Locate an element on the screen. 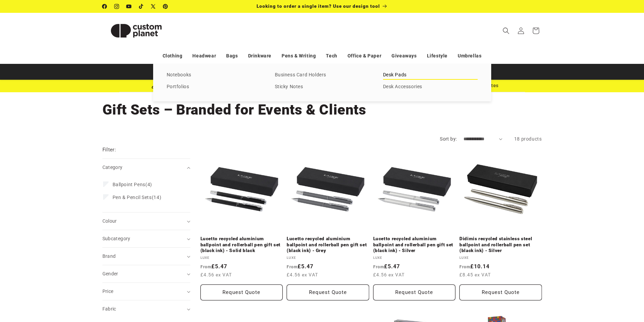 Image resolution: width=644 pixels, height=322 pixels. a: Umbrellas is located at coordinates (469, 56).